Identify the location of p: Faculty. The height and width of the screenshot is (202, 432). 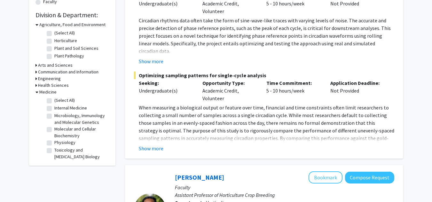
(284, 188).